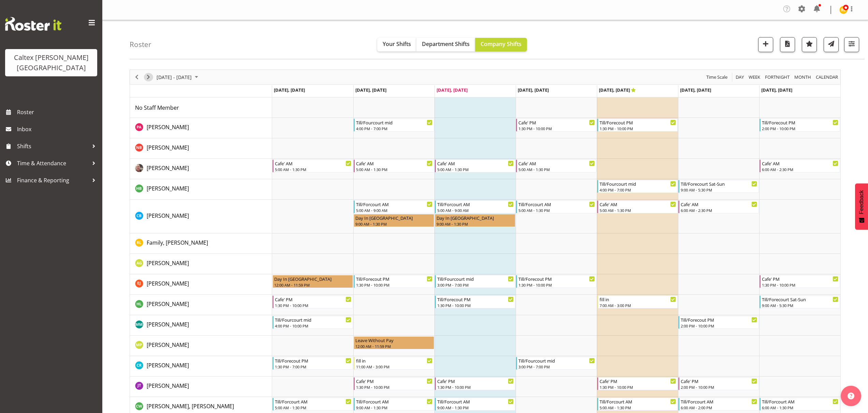 The height and width of the screenshot is (413, 868). I want to click on img: Rosterit website logo, so click(33, 24).